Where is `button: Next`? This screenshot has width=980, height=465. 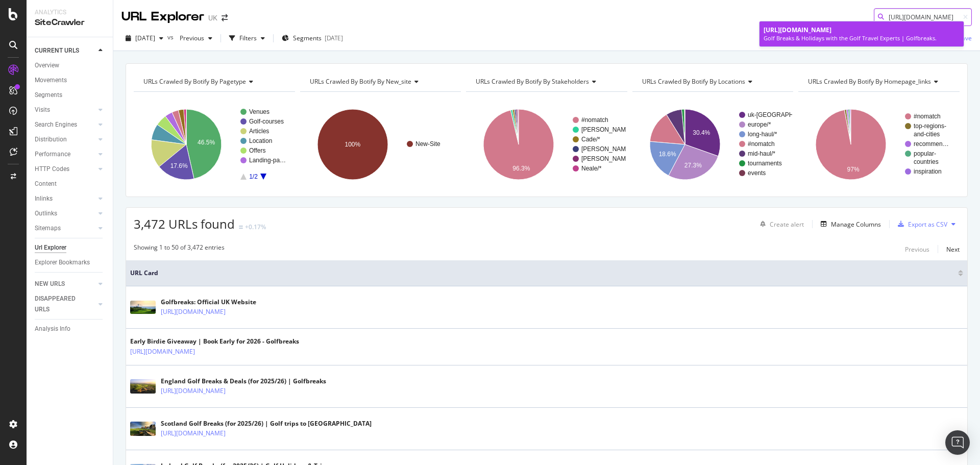
button: Next is located at coordinates (953, 249).